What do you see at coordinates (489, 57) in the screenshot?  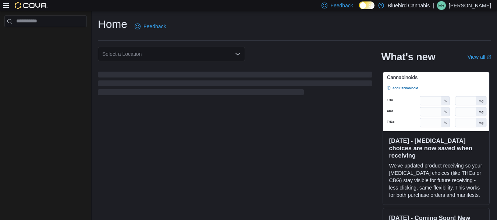 I see `svg: External link` at bounding box center [489, 57].